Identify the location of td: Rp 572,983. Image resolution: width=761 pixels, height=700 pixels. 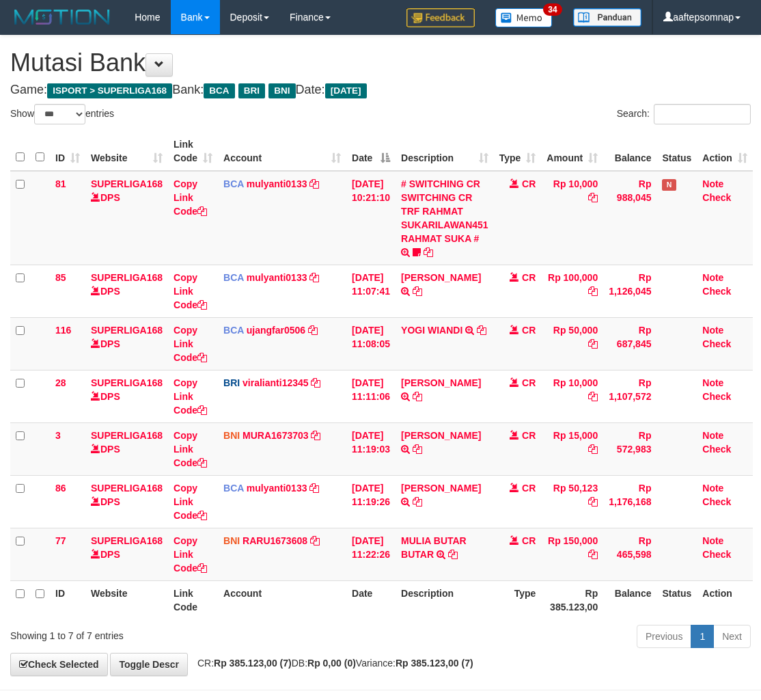
(630, 449).